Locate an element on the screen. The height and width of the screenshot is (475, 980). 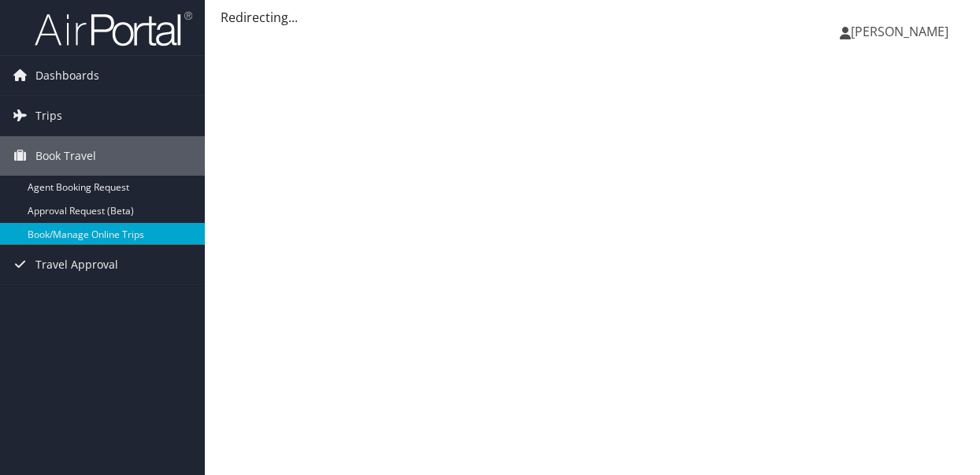
span: Dashboards is located at coordinates (67, 75).